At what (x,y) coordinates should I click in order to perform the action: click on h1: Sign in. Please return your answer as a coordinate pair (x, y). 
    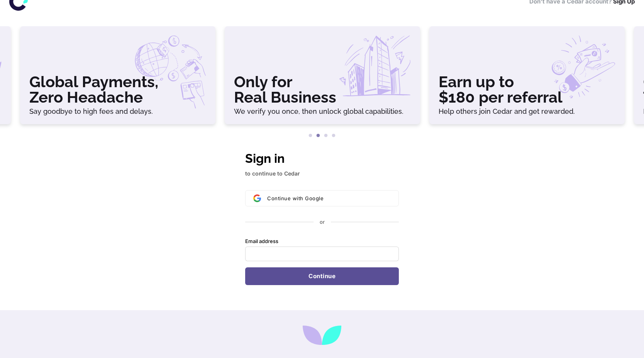
    Looking at the image, I should click on (322, 158).